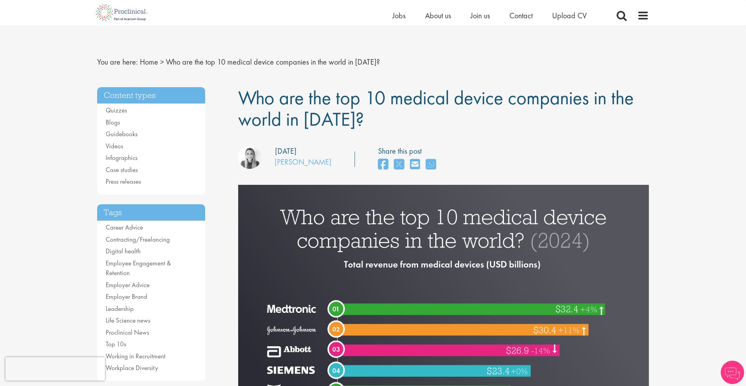 This screenshot has width=746, height=386. I want to click on h3: Content types, so click(151, 95).